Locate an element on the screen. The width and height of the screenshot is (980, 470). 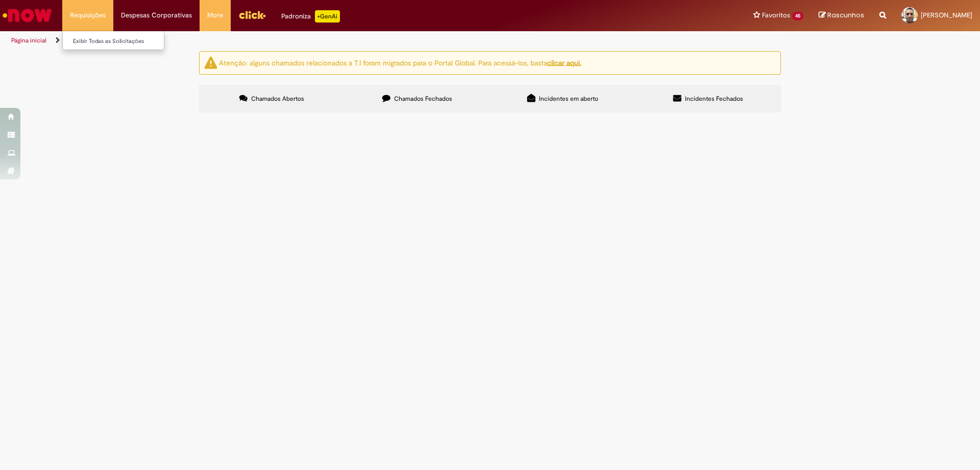
ul: Requisições is located at coordinates (113, 40).